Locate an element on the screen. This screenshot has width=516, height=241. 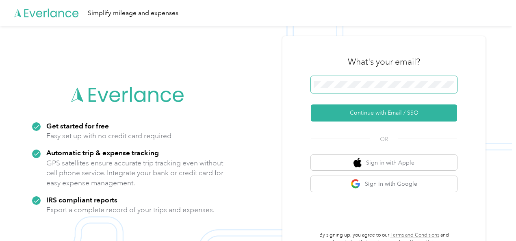
button: apple logoSign in with Apple is located at coordinates (384, 163).